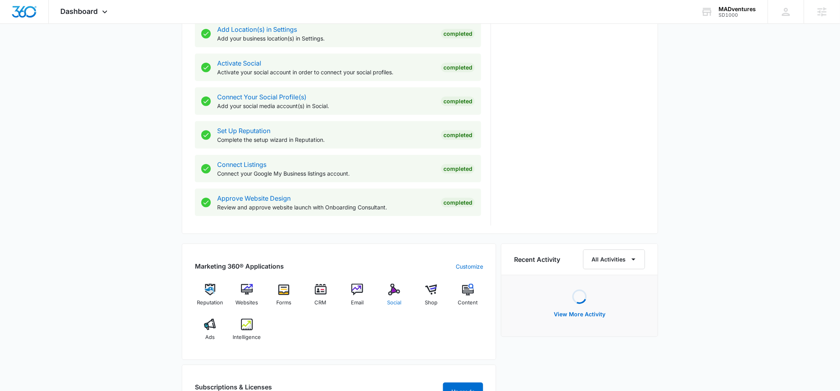  I want to click on a: Customize, so click(469, 266).